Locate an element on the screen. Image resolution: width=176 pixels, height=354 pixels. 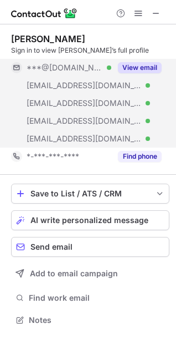
div: Save to List / ATS / CRM is located at coordinates (90, 193).